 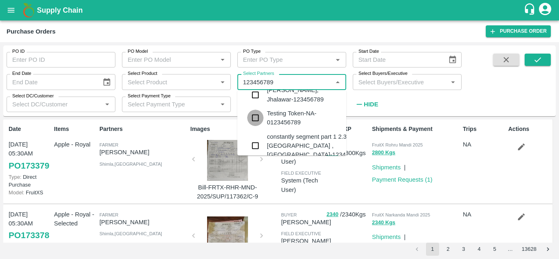 What do you see at coordinates (416, 129) in the screenshot?
I see `p: Shipments & Payment` at bounding box center [416, 129].